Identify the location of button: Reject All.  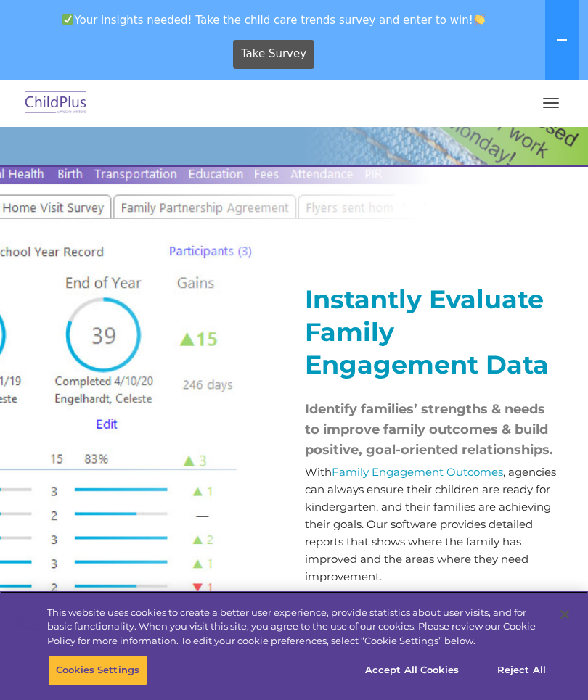
(521, 670).